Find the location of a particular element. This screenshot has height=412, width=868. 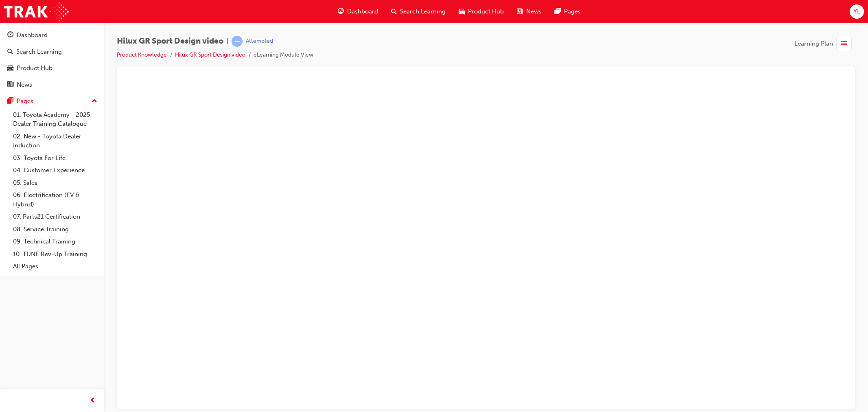

a: 09. Technical Training is located at coordinates (55, 241).